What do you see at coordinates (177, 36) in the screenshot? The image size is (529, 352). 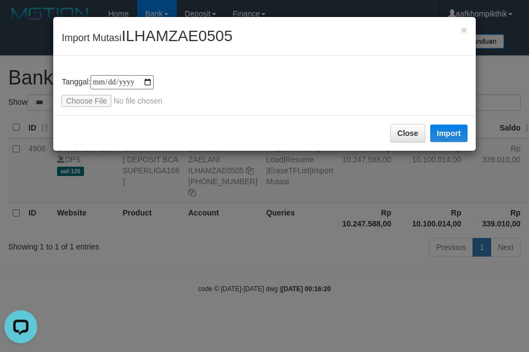 I see `span: ILHAMZAE0505` at bounding box center [177, 36].